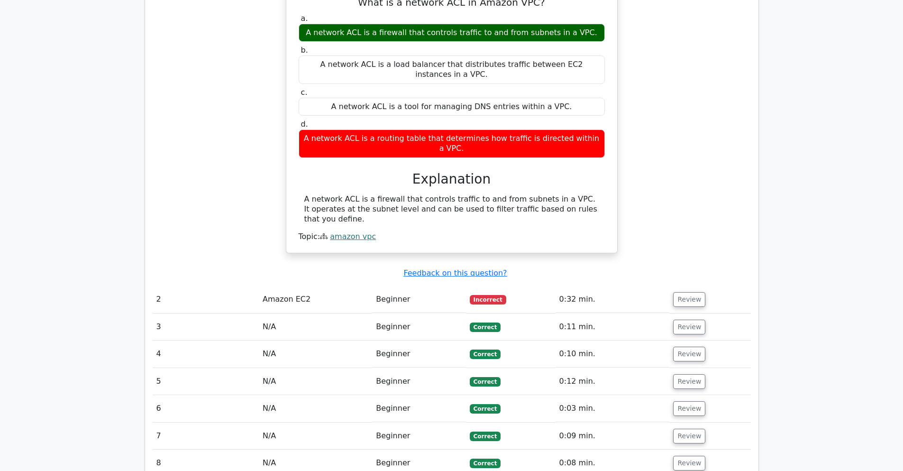  What do you see at coordinates (304, 124) in the screenshot?
I see `span: d.` at bounding box center [304, 124].